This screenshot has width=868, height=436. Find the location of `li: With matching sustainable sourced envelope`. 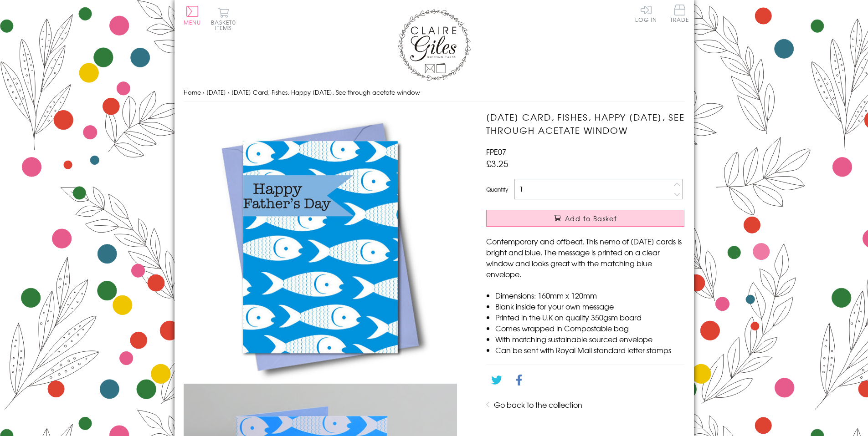

li: With matching sustainable sourced envelope is located at coordinates (590, 339).